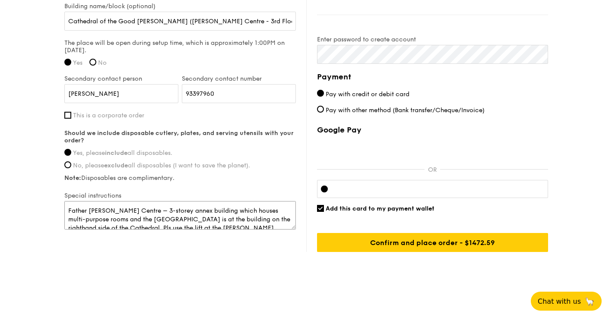 The height and width of the screenshot is (321, 612). I want to click on label: Disposables are complimentary., so click(180, 178).